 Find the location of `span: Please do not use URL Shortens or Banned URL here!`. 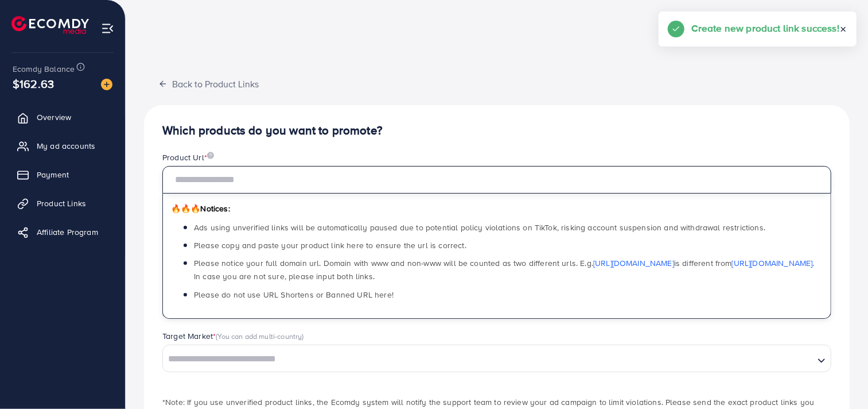

span: Please do not use URL Shortens or Banned URL here! is located at coordinates (294, 295).